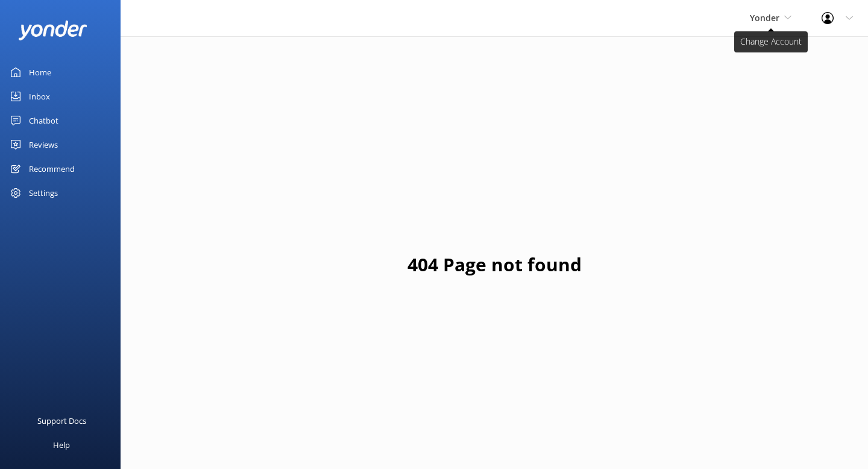 The width and height of the screenshot is (868, 469). Describe the element at coordinates (43, 145) in the screenshot. I see `div: Reviews` at that location.